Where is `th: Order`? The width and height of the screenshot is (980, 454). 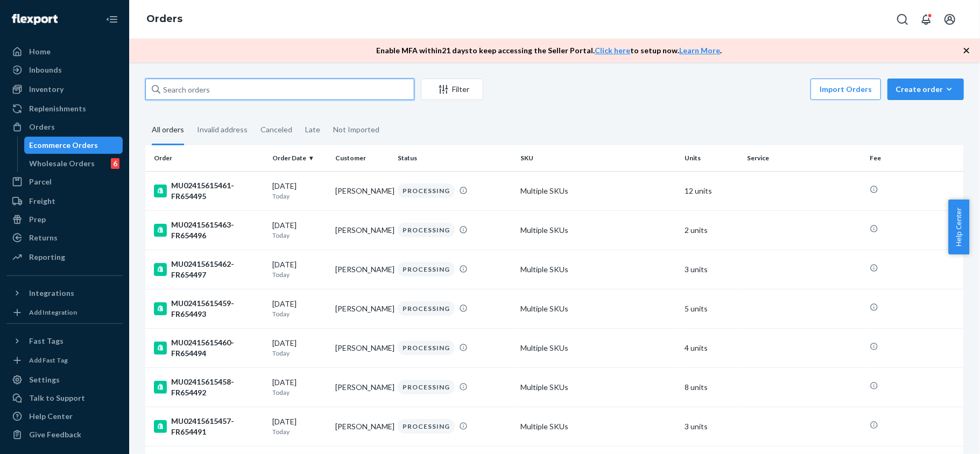 th: Order is located at coordinates (206, 158).